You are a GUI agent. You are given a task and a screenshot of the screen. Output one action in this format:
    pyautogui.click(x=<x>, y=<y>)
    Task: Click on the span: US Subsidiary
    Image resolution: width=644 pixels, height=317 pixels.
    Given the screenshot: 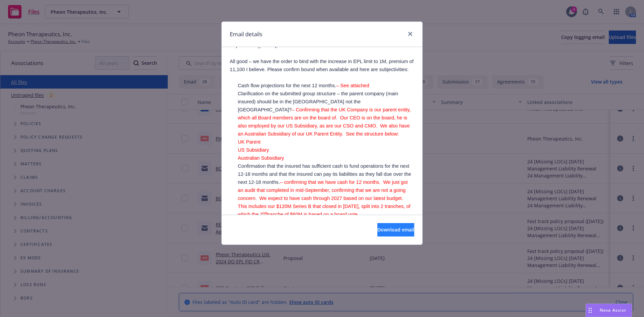 What is the action you would take?
    pyautogui.click(x=253, y=150)
    